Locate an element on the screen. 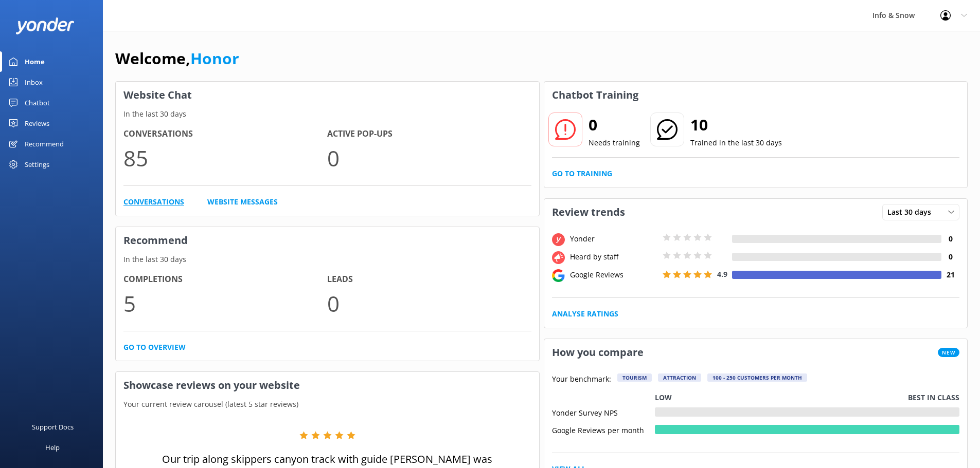  div: Heard by staff is located at coordinates (613, 257).